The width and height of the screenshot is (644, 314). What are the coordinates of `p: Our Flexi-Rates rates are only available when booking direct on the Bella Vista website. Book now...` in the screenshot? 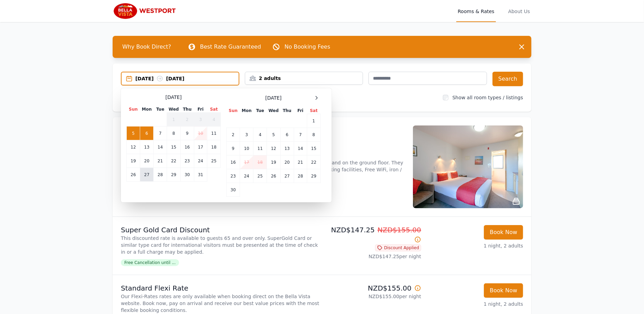 It's located at (220, 303).